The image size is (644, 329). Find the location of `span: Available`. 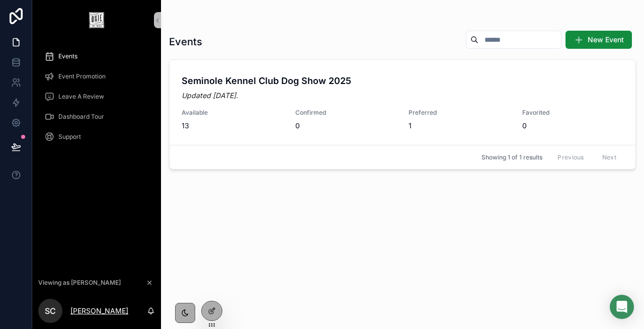

span: Available is located at coordinates (232, 113).